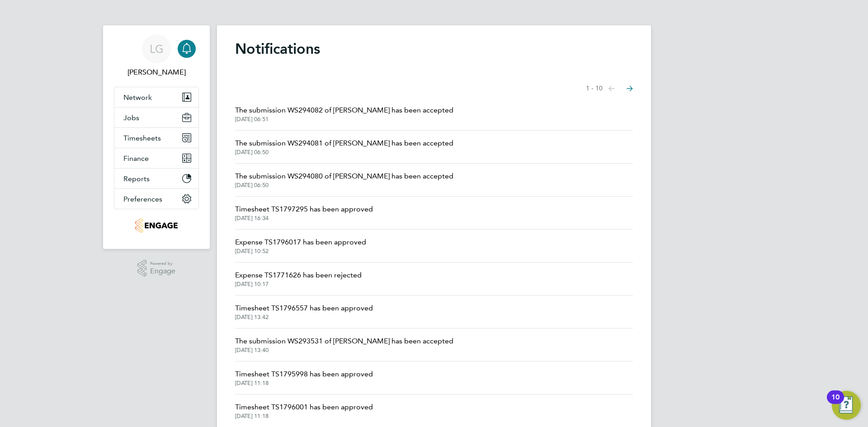  I want to click on nav: Select page of notifications list, so click(610, 89).